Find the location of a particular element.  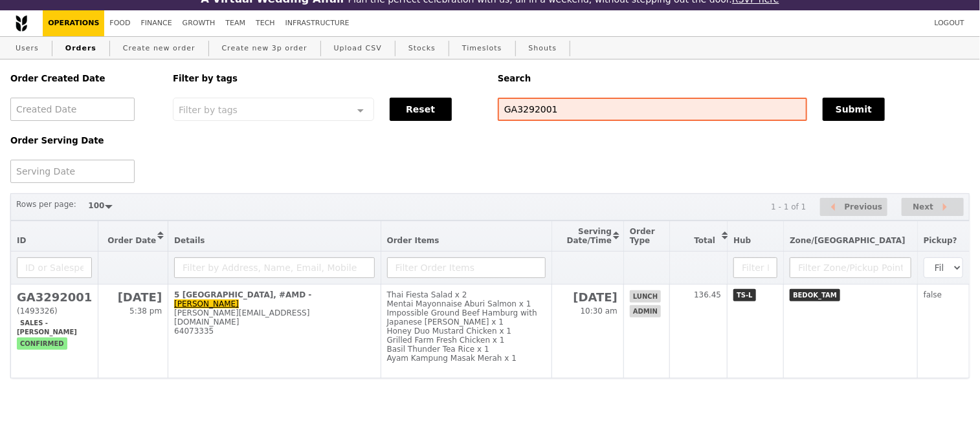

span: Previous is located at coordinates (863, 207).